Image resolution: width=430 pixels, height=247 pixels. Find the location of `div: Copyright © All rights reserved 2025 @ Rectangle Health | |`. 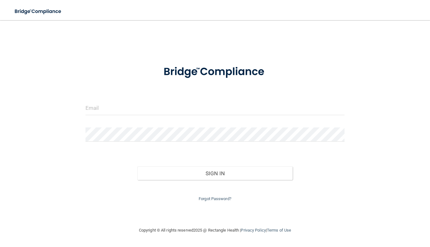

div: Copyright © All rights reserved 2025 @ Rectangle Health | | is located at coordinates (215, 230).